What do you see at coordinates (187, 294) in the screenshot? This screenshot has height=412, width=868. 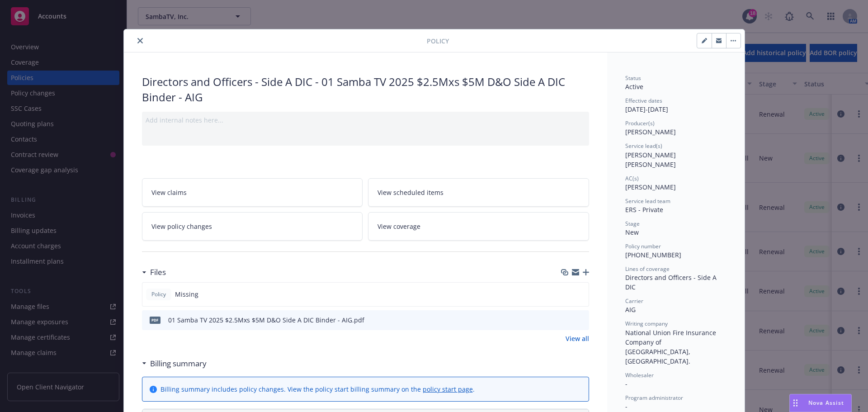 I see `span: Missing` at bounding box center [187, 294].